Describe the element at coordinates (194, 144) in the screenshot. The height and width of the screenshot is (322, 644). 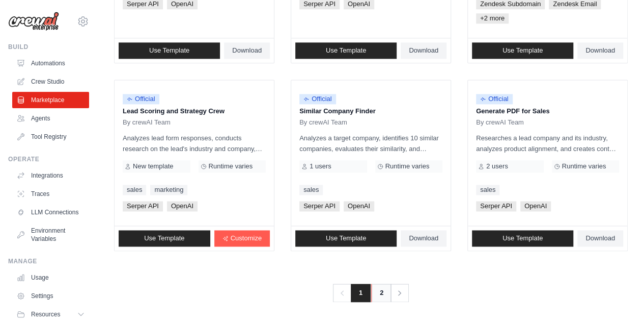
I see `p: Analyzes lead form responses, conducts research on the lead's industry and company, and scores th...` at that location.